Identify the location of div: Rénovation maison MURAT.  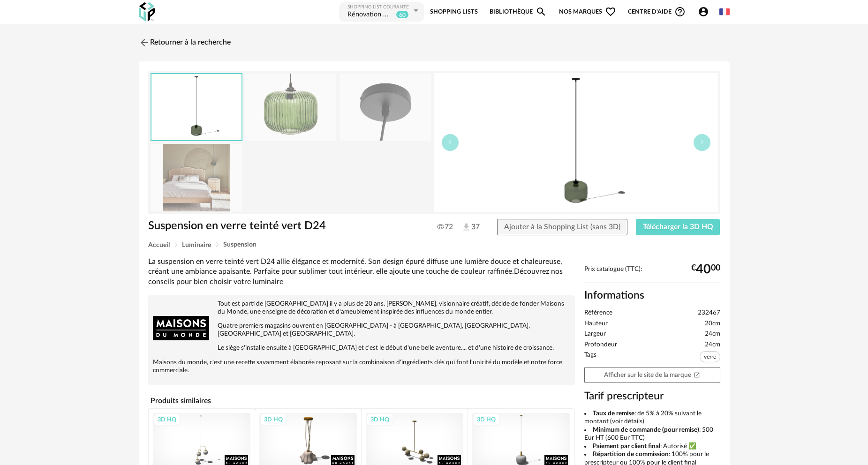
(370, 15).